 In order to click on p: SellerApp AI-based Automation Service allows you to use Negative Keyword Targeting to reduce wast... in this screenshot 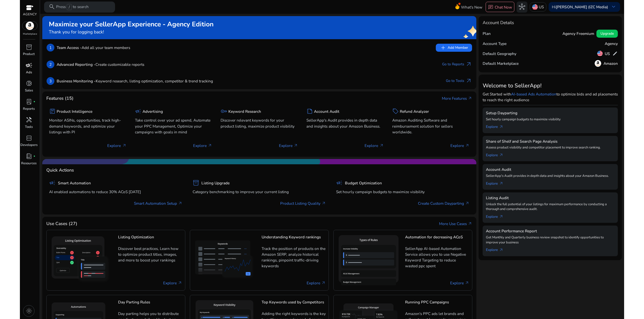, I will do `click(437, 257)`.